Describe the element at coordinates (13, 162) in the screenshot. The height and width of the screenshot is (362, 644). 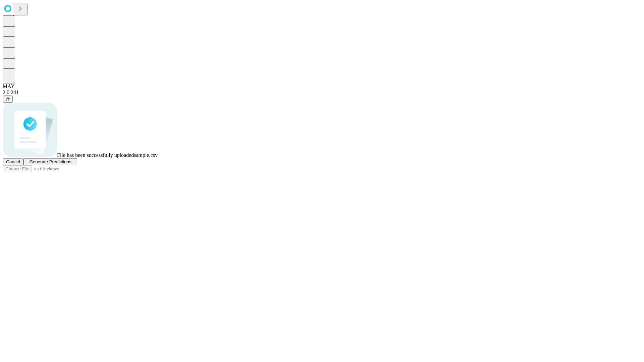
I see `button: Cancel` at that location.